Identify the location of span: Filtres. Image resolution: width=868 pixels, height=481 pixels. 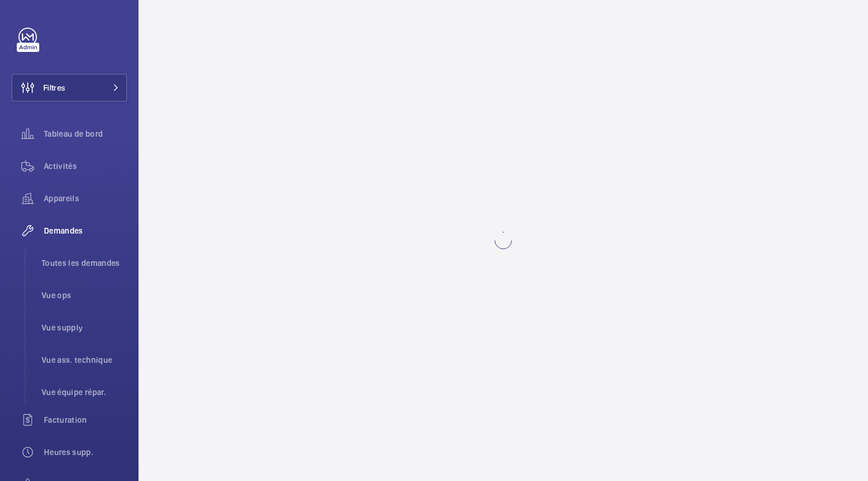
(54, 88).